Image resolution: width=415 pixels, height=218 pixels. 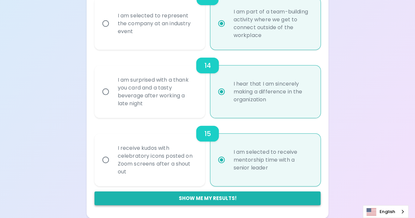 What do you see at coordinates (208, 199) in the screenshot?
I see `button: Show me my results!` at bounding box center [208, 199].